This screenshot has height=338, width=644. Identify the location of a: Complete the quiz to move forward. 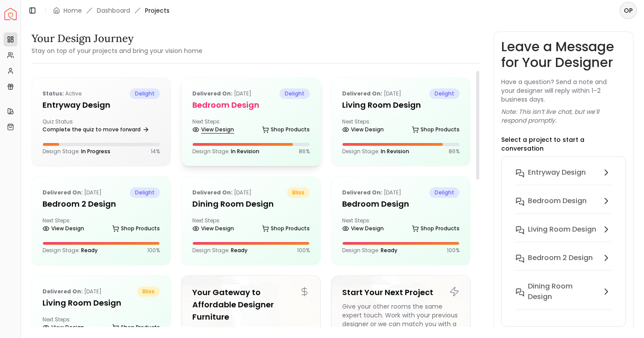
(96, 129).